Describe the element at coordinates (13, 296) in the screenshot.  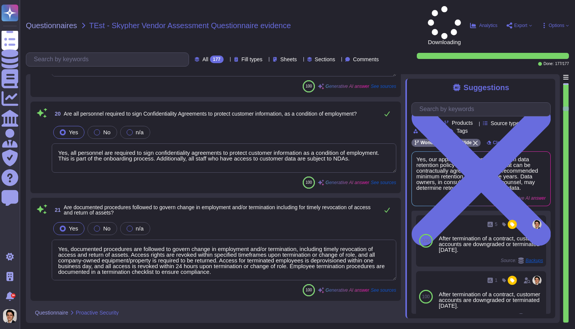
I see `div: 9+` at that location.